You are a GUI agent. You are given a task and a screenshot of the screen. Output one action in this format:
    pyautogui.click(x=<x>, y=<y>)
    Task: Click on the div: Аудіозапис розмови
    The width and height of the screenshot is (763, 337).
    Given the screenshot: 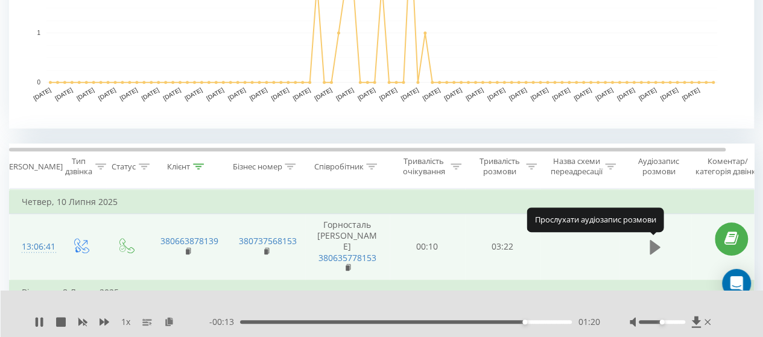 What is the action you would take?
    pyautogui.click(x=658, y=167)
    